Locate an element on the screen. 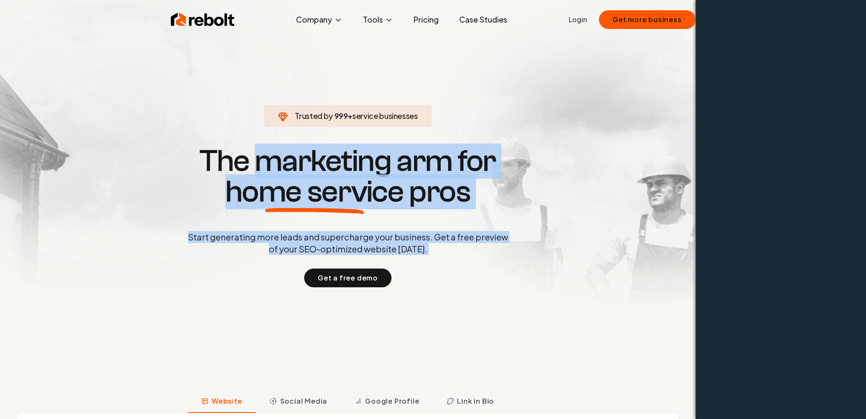 The height and width of the screenshot is (419, 866). button: Get more business is located at coordinates (647, 20).